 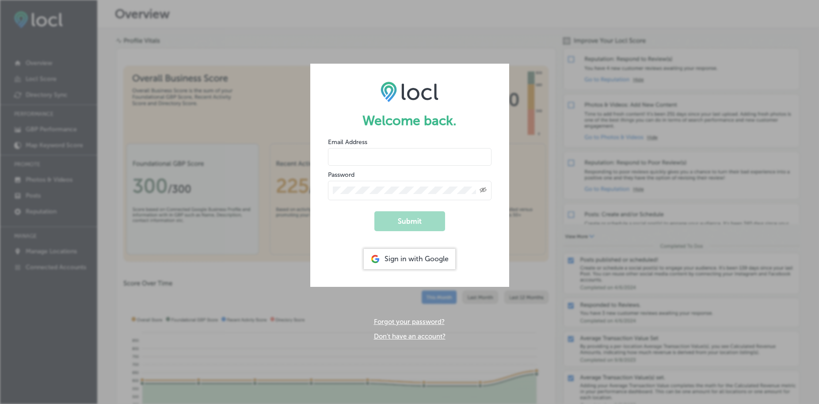 I want to click on button: Submit, so click(x=410, y=221).